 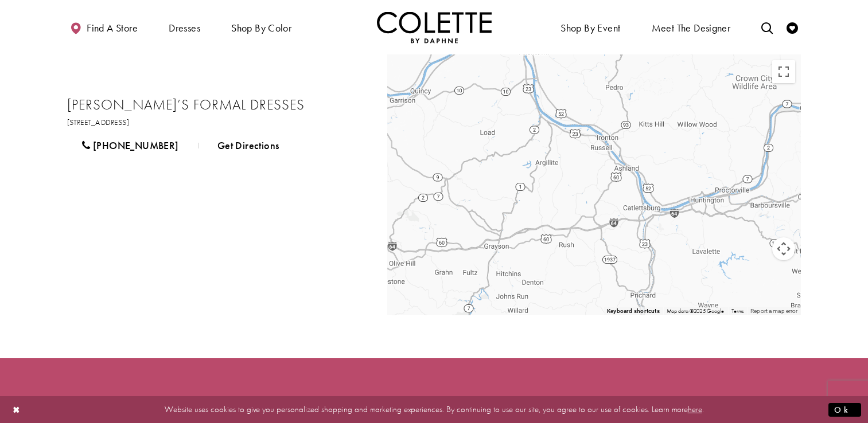 I want to click on a: Meet the designer, so click(x=691, y=27).